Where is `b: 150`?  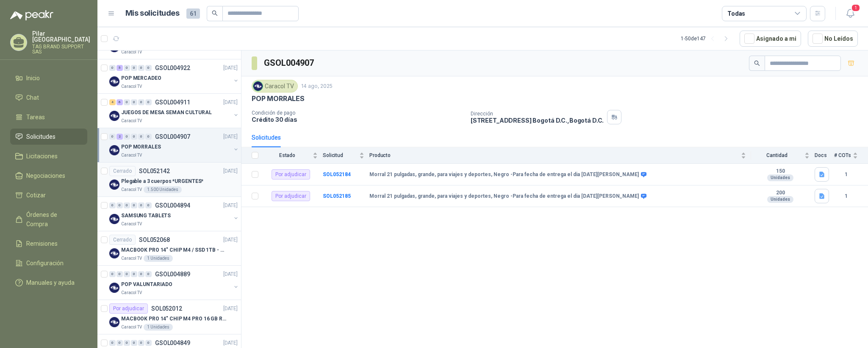 b: 150 is located at coordinates (780, 171).